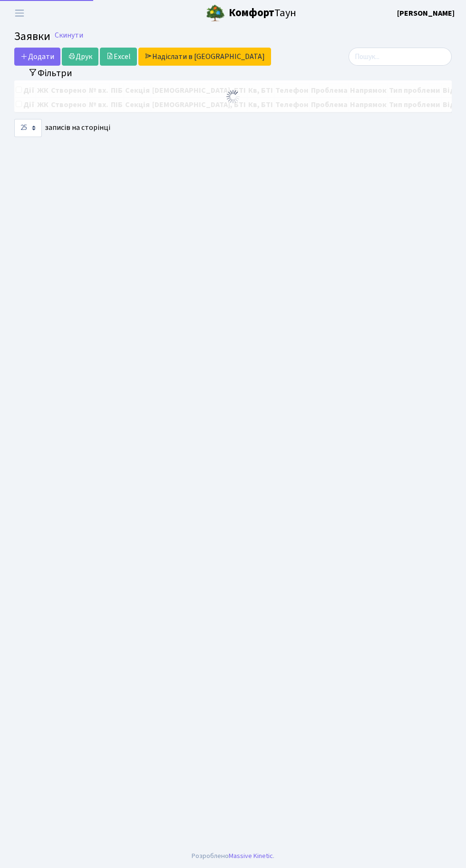 Image resolution: width=466 pixels, height=868 pixels. I want to click on a: Друк, so click(80, 56).